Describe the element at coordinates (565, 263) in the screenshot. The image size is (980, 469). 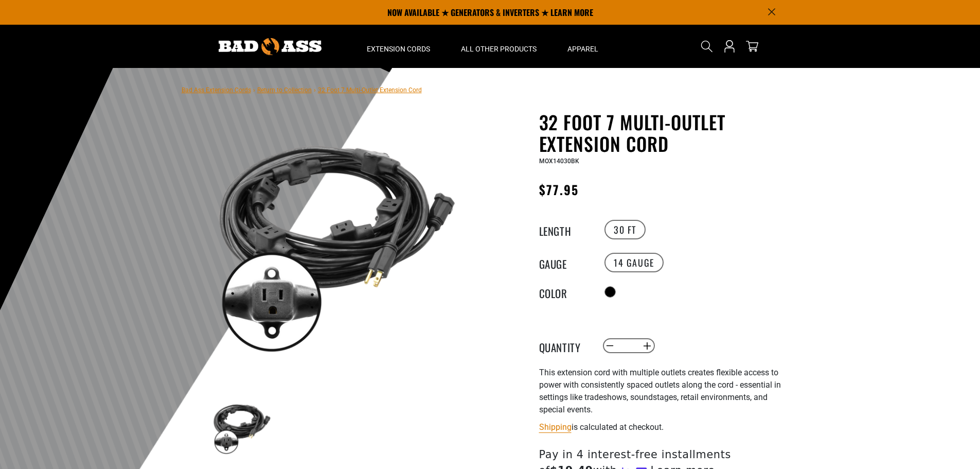
I see `legend: Gauge` at that location.